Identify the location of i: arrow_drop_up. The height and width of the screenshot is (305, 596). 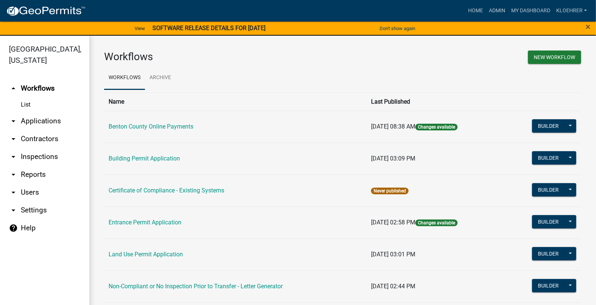
(13, 89).